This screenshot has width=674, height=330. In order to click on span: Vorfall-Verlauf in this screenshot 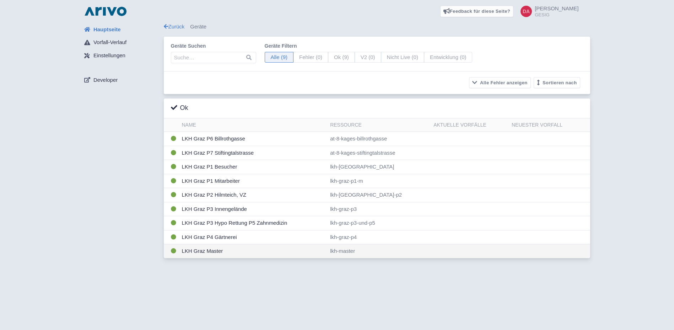, I will do `click(110, 42)`.